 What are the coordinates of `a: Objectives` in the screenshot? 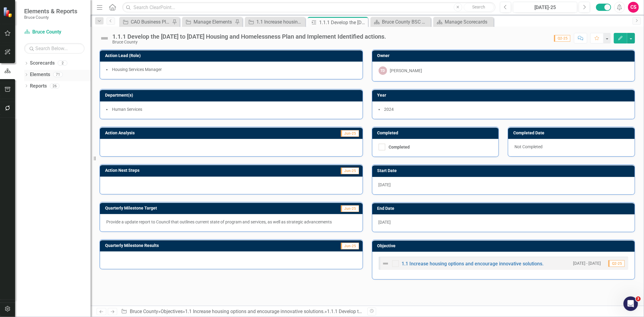 It's located at (171, 312).